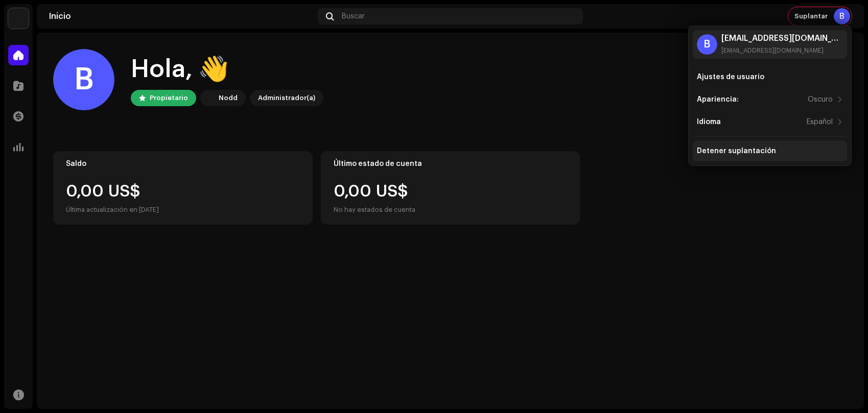  Describe the element at coordinates (451, 188) in the screenshot. I see `re-o-card-value: Último estado de cuenta` at that location.